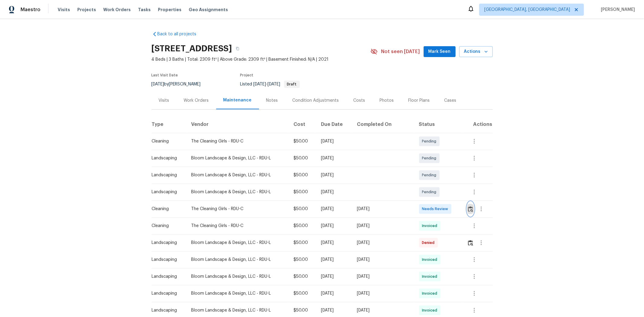 This screenshot has width=644, height=317. Describe the element at coordinates (117, 10) in the screenshot. I see `span: Work Orders` at that location.